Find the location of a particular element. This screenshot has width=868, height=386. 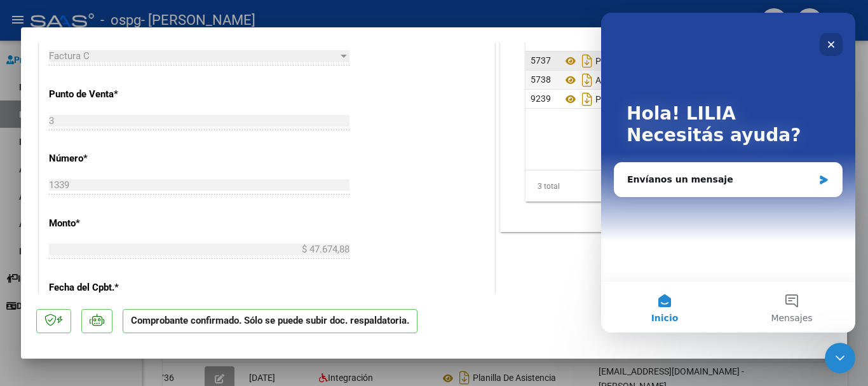

span: 5738 is located at coordinates (540, 80).